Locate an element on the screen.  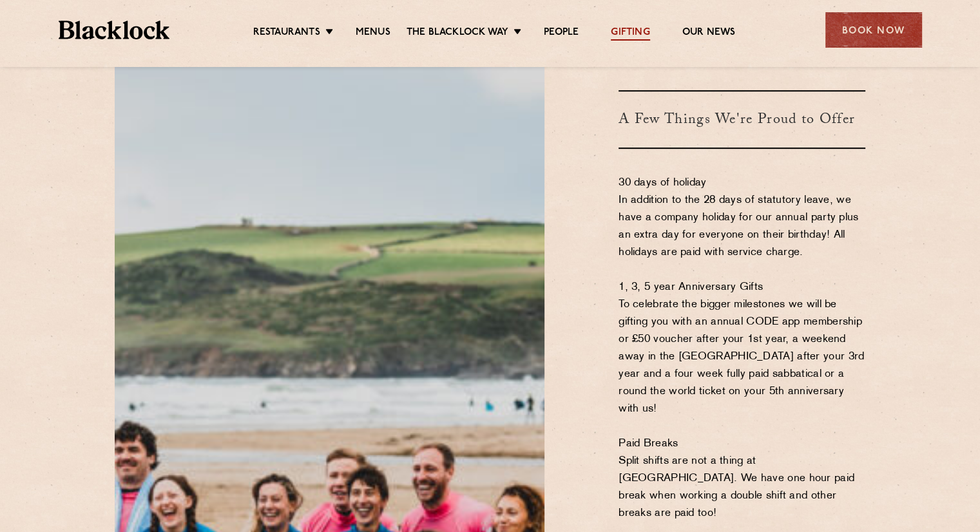
a: Our News is located at coordinates (708, 34).